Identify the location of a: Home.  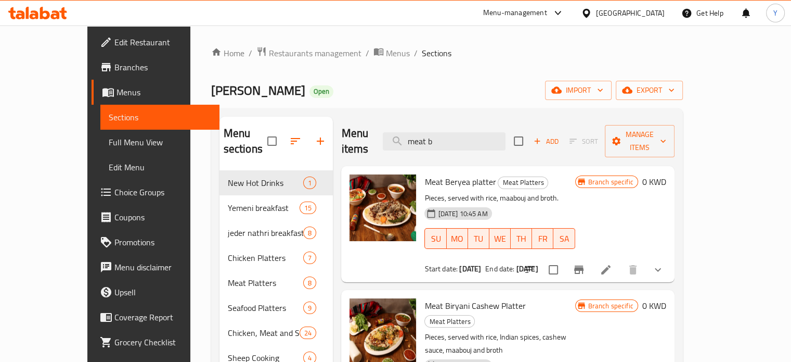
(228, 53).